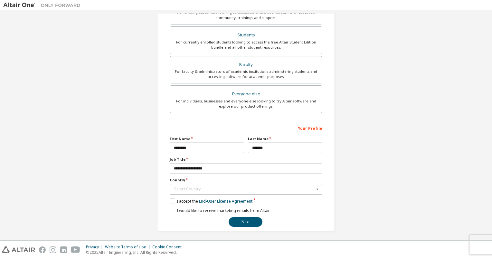  I want to click on div: Students, so click(246, 35).